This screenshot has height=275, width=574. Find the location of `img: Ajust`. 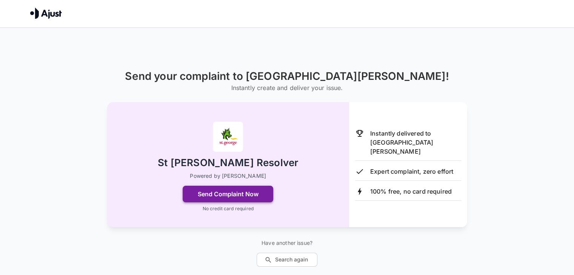

img: Ajust is located at coordinates (46, 13).